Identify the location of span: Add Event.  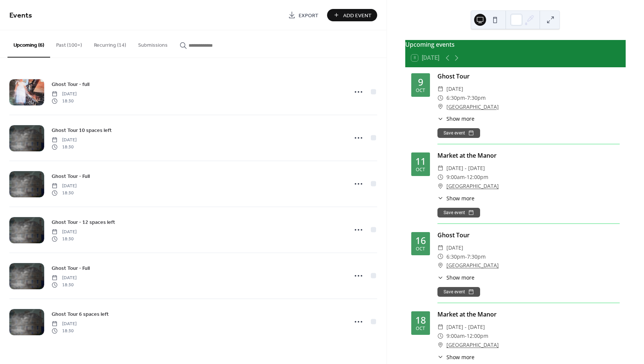
(358, 15).